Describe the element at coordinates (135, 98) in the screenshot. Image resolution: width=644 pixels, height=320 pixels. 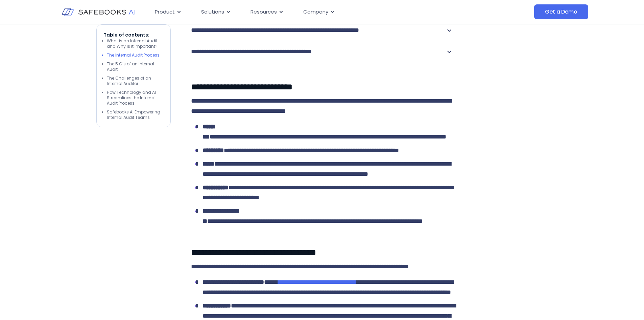
I see `li: How Technology and AI Streamlines the Internal Audit Process` at that location.